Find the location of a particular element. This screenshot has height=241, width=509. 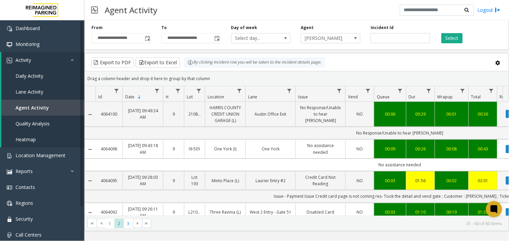

div: Drag a column header and drop it here to group by that column is located at coordinates (297, 78).